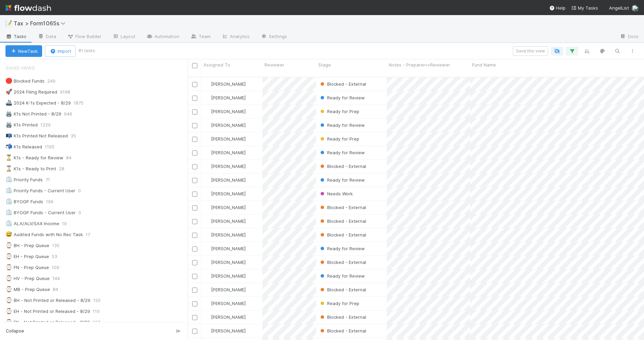  I want to click on img: avatar_711f55b7-5a46-40da-996f-bc93b6b86381.png, so click(207, 276).